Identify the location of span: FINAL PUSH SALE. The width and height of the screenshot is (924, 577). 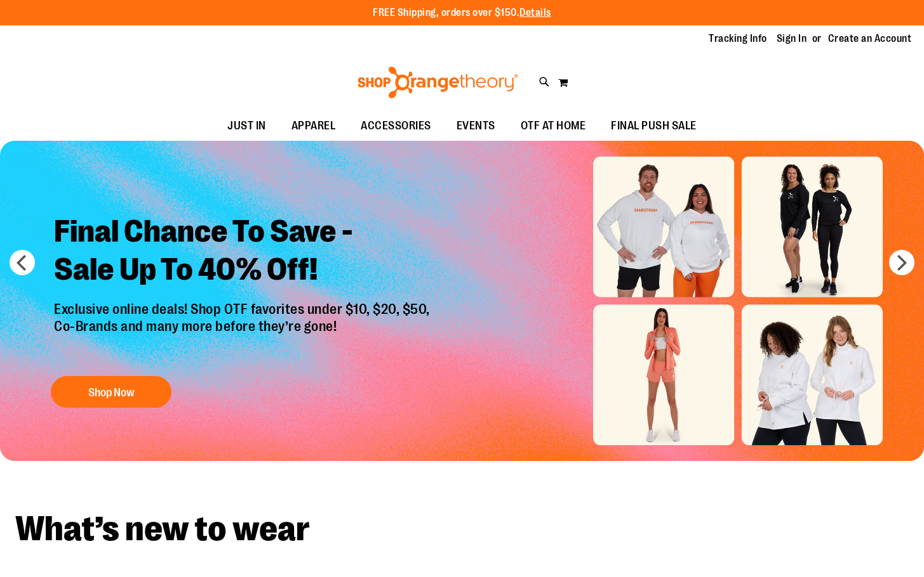
(654, 126).